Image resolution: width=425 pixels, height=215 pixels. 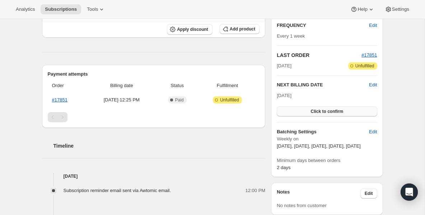 I want to click on span: Help, so click(x=362, y=9).